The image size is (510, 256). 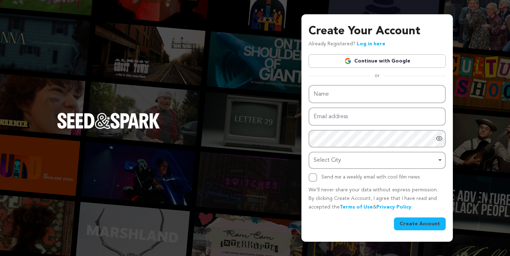 What do you see at coordinates (377, 116) in the screenshot?
I see `input: Email address` at bounding box center [377, 116].